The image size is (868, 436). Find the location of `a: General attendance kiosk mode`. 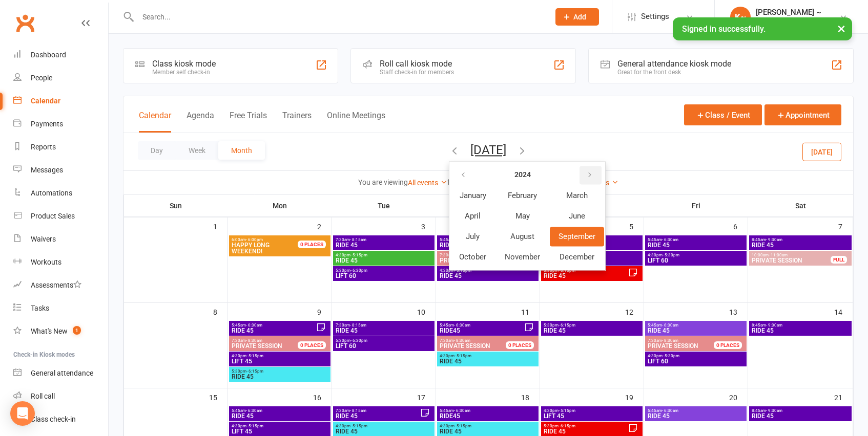

a: General attendance kiosk mode is located at coordinates (60, 373).